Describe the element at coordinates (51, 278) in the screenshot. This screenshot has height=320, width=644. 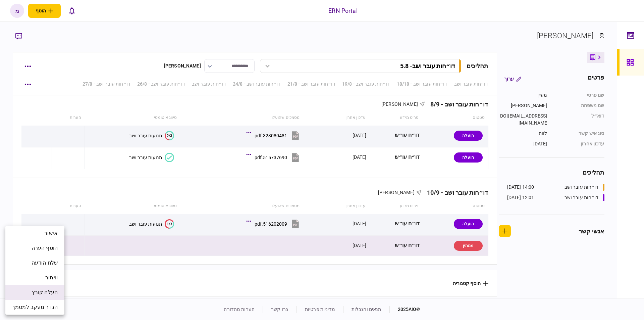
I see `span: וויתור` at that location.